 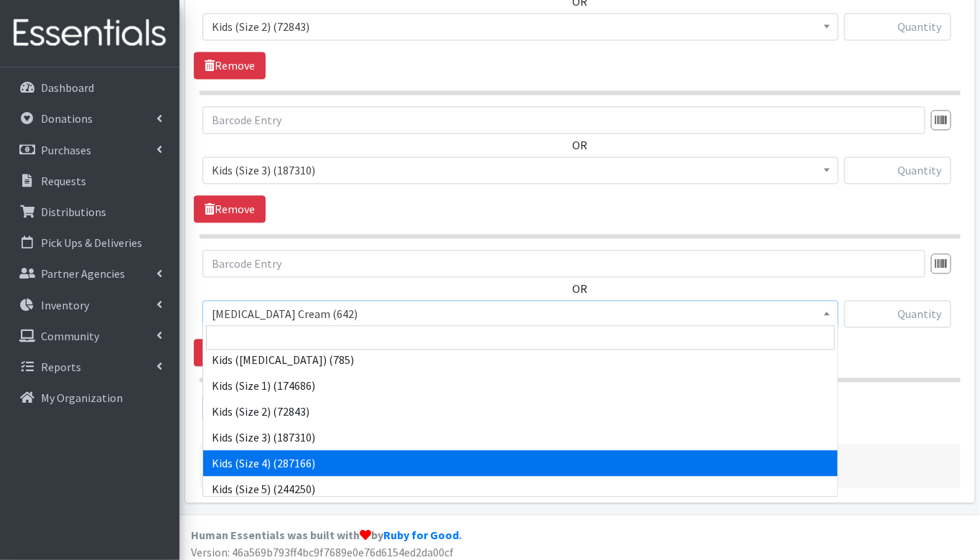 I want to click on li: Kids (Size 4) (287166), so click(x=520, y=463).